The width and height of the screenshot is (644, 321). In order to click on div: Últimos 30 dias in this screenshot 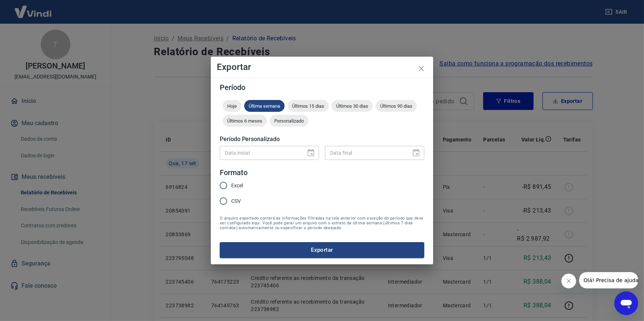, I will do `click(352, 106)`.